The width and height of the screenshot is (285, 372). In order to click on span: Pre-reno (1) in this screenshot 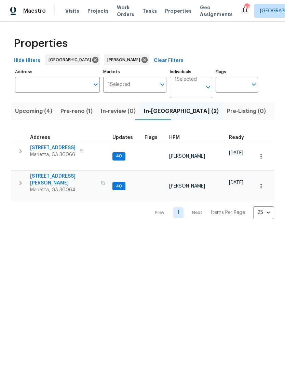, I will do `click(77, 111)`.